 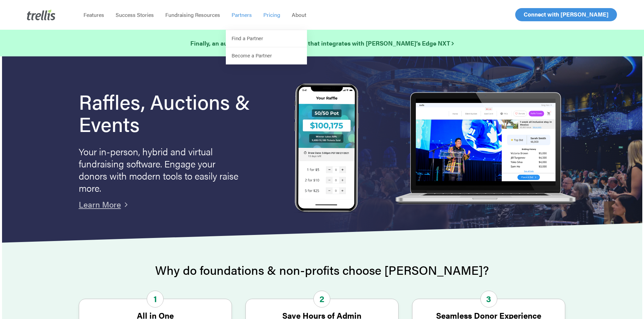 I want to click on span: About, so click(x=299, y=14).